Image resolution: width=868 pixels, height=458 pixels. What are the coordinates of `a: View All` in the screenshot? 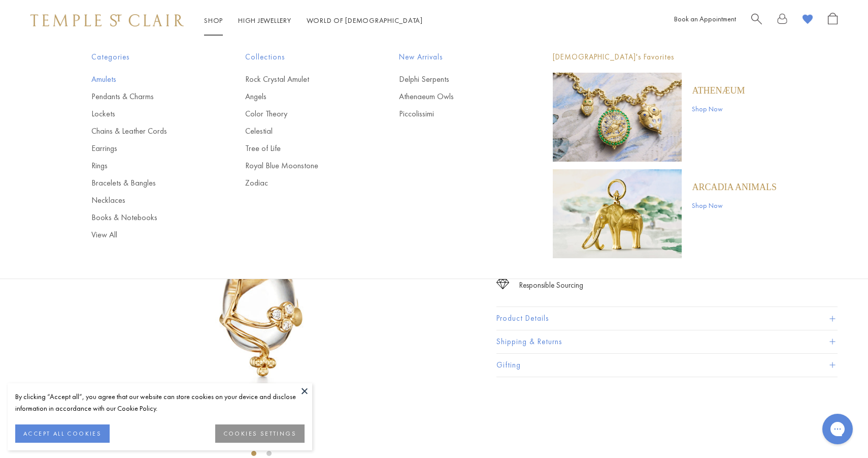 It's located at (147, 235).